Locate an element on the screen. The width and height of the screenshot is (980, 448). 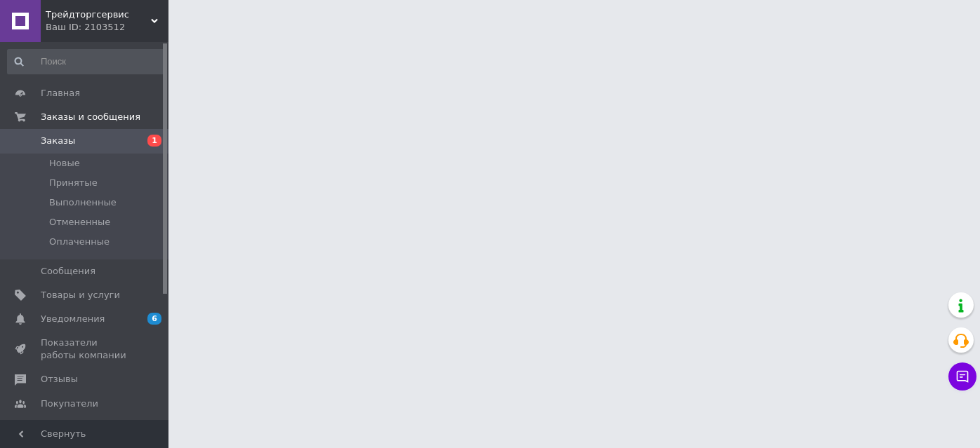
button: Чат с покупателем is located at coordinates (963, 377).